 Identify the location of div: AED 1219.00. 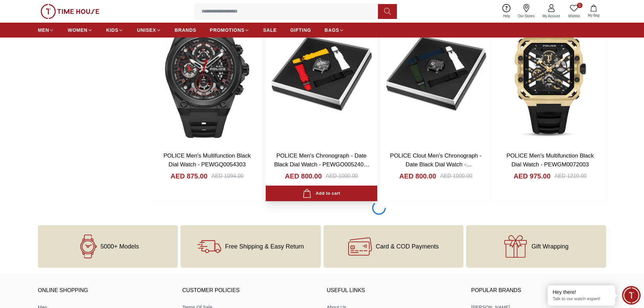
(570, 176).